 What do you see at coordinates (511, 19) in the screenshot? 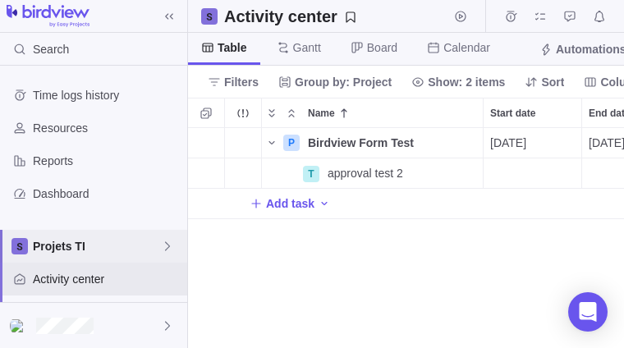
I see `a: Time logs` at bounding box center [511, 19].